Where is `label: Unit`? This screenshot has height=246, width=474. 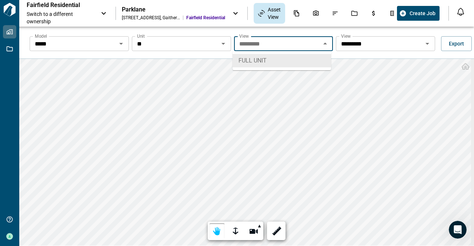 label: Unit is located at coordinates (141, 36).